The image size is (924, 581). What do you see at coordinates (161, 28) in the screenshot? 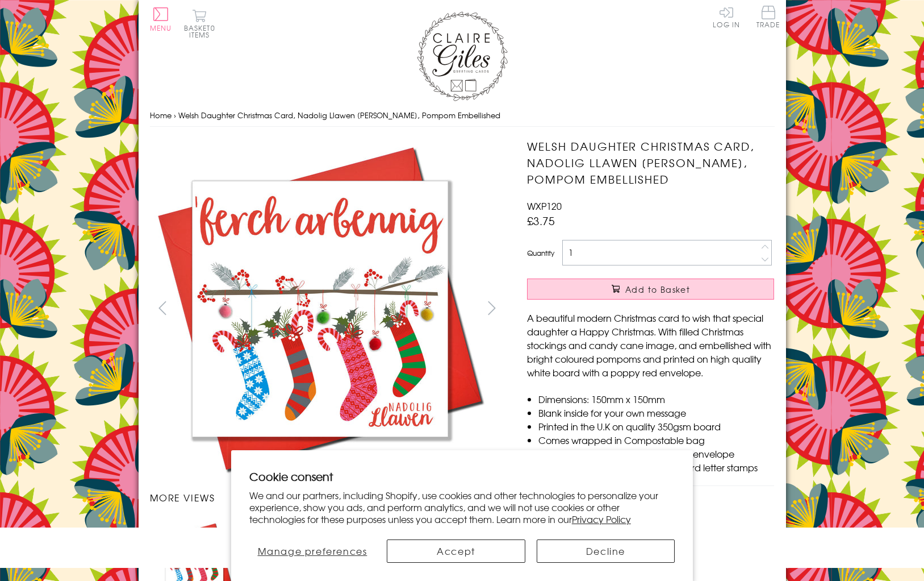
I see `span: Menu` at bounding box center [161, 28].